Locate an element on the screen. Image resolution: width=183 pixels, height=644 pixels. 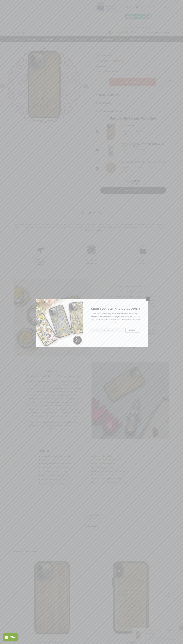
span: Sign Up for exclusive updates, new arrivals & insider-only discounts, and in the meantime grab yo... is located at coordinates (115, 318).